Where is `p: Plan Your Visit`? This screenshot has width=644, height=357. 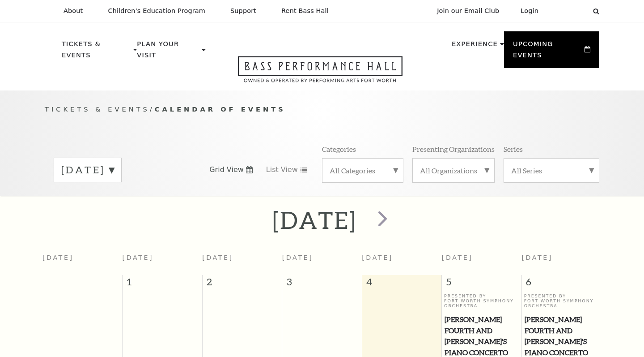
p: Plan Your Visit is located at coordinates (169, 52).